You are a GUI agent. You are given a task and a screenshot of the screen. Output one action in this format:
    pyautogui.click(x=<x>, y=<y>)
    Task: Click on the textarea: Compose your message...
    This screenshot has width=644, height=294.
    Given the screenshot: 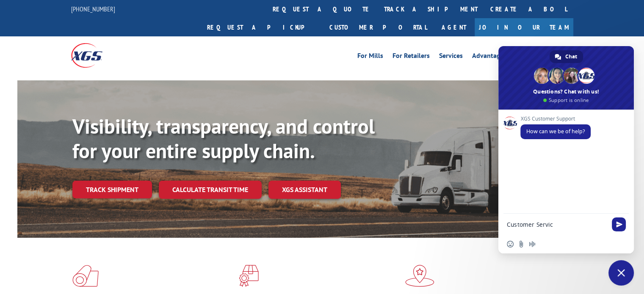 What is the action you would take?
    pyautogui.click(x=558, y=225)
    